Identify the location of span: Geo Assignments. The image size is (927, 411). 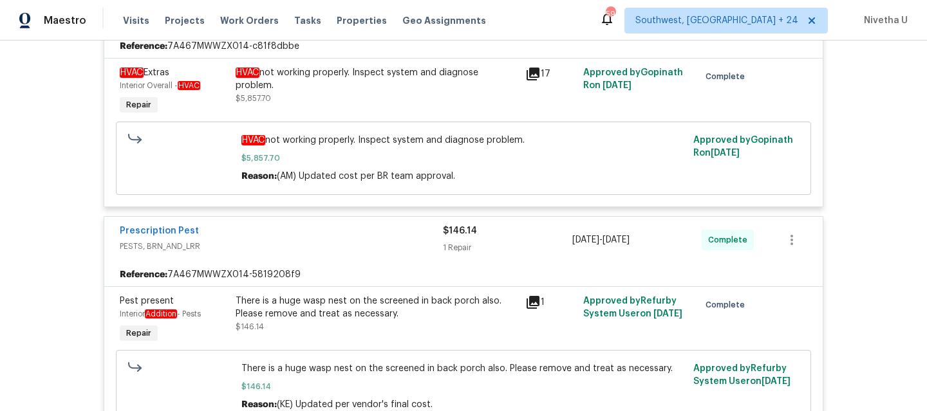
(444, 21).